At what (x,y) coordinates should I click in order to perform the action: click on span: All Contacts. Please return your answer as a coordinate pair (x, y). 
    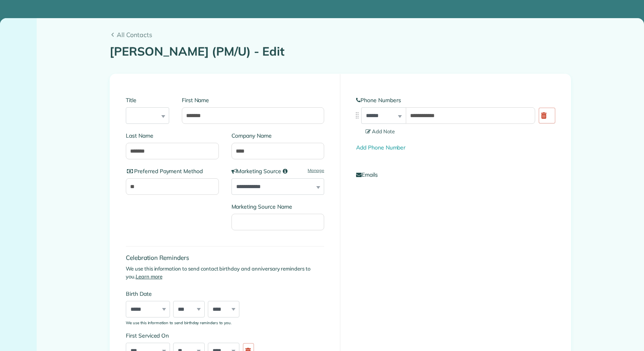
    Looking at the image, I should click on (344, 35).